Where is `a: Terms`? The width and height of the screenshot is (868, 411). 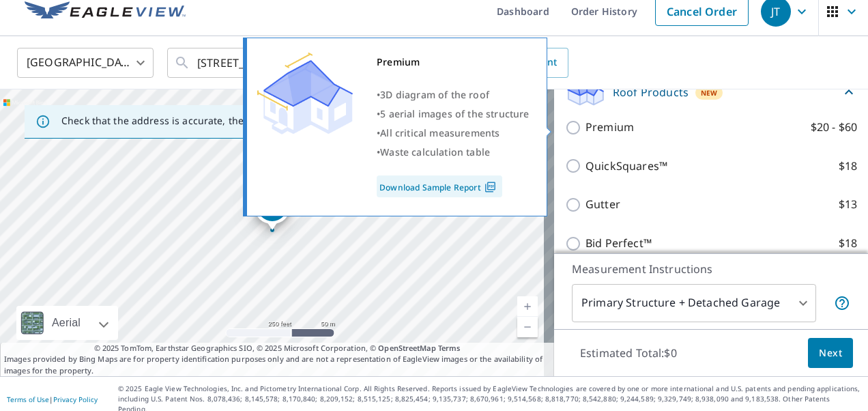 a: Terms is located at coordinates (449, 347).